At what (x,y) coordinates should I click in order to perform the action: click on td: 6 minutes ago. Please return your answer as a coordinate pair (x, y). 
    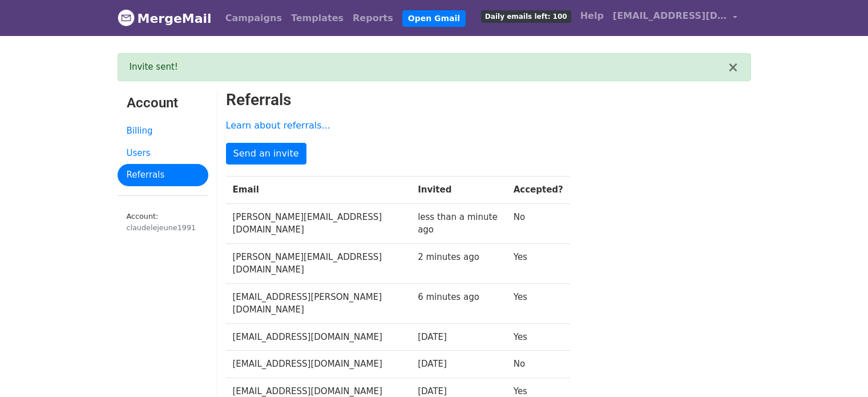
    Looking at the image, I should click on (459, 303).